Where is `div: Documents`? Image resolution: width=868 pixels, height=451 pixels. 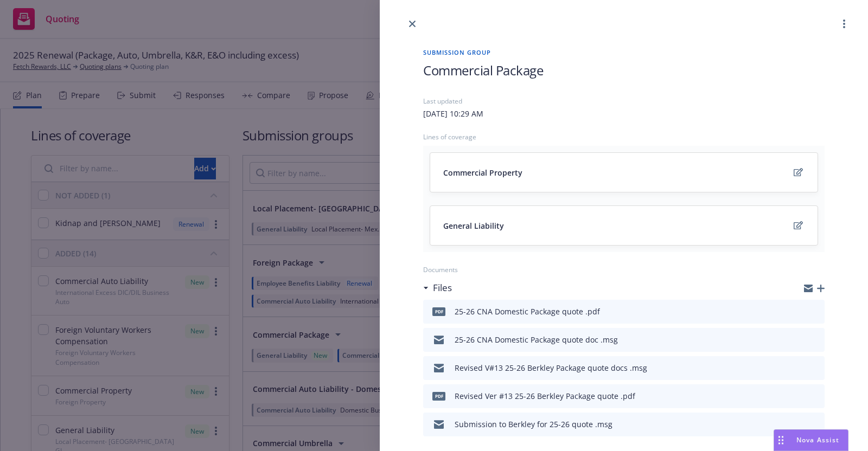
div: Documents is located at coordinates (624, 269).